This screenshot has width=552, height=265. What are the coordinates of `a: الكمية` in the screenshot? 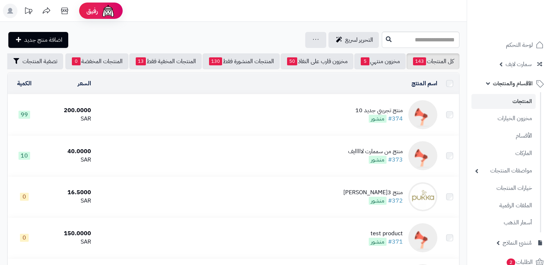 It's located at (24, 83).